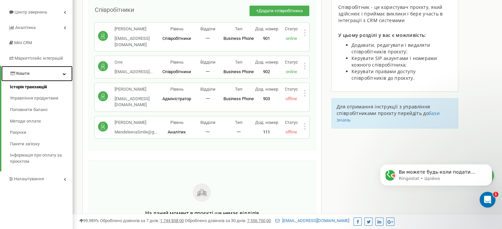 Image resolution: width=502 pixels, height=229 pixels. What do you see at coordinates (177, 99) in the screenshot?
I see `span: Адміністратор` at bounding box center [177, 99].